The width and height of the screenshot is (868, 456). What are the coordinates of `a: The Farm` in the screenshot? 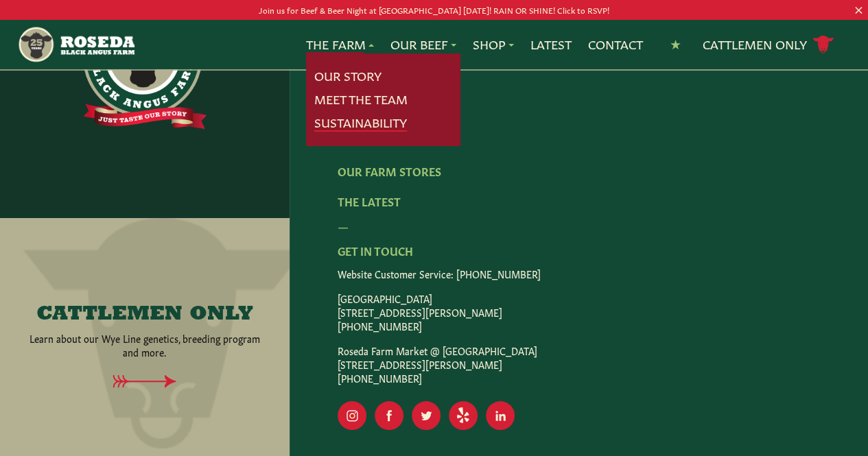 It's located at (340, 45).